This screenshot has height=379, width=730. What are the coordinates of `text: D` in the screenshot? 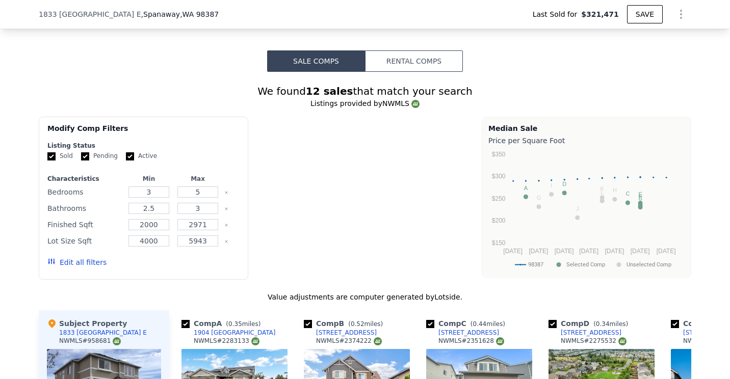 It's located at (564, 184).